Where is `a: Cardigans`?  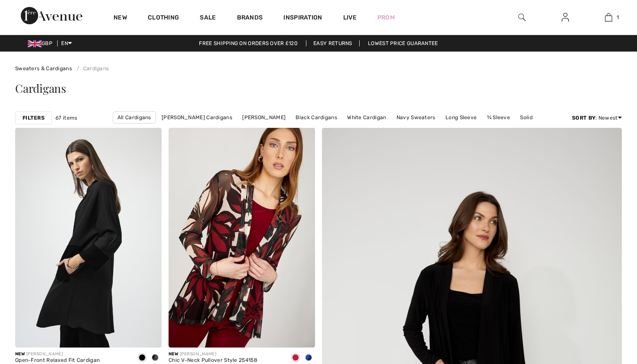 a: Cardigans is located at coordinates (91, 68).